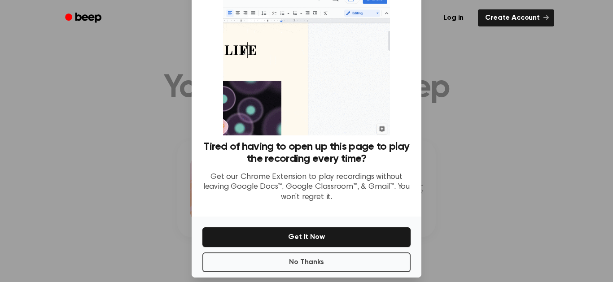 The image size is (613, 282). What do you see at coordinates (307, 188) in the screenshot?
I see `p: Get our Chrome Extension to play recordings without leaving Google Docs™, Google Classroom™, & Gm...` at bounding box center [307, 188].